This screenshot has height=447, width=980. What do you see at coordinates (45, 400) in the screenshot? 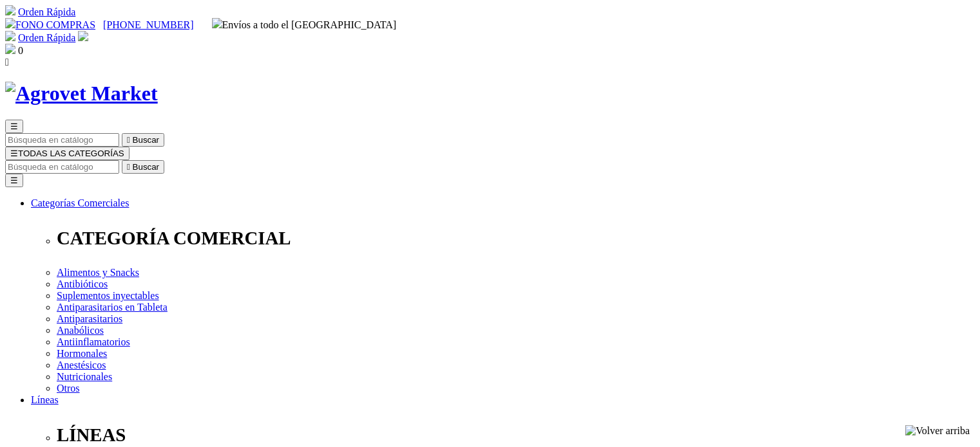
I see `span: Líneas` at bounding box center [45, 400].